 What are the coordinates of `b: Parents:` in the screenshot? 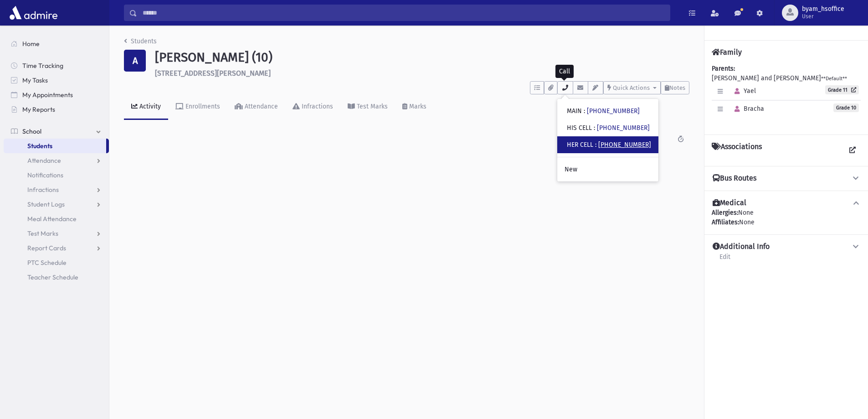 It's located at (723, 69).